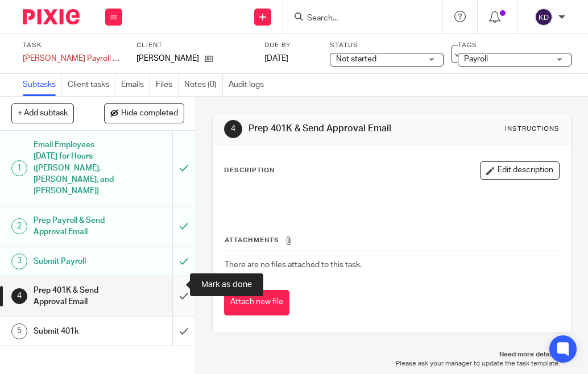  What do you see at coordinates (20, 332) in the screenshot?
I see `div: 5` at bounding box center [20, 332].